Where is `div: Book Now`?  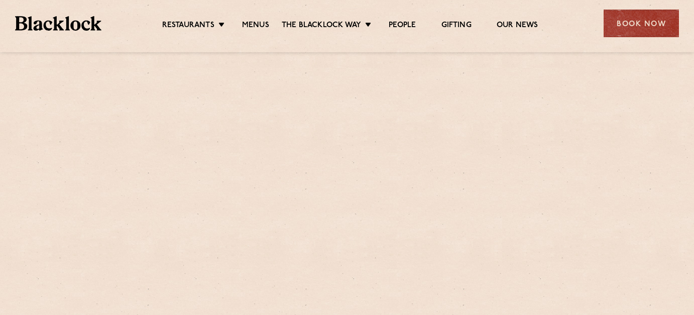
div: Book Now is located at coordinates (641, 23).